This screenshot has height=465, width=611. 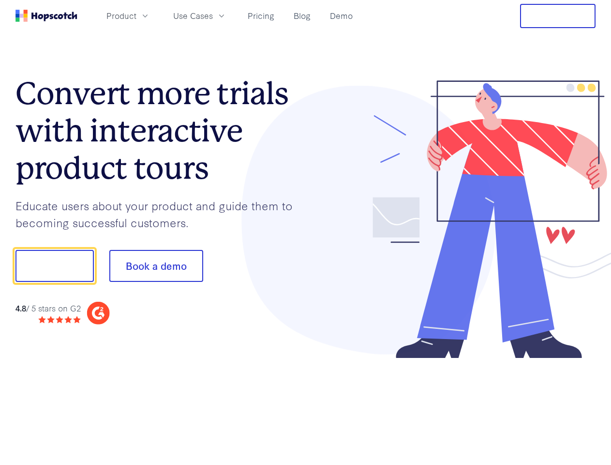 I want to click on p: Educate users about your product and guide them to becoming successful customers., so click(x=161, y=213).